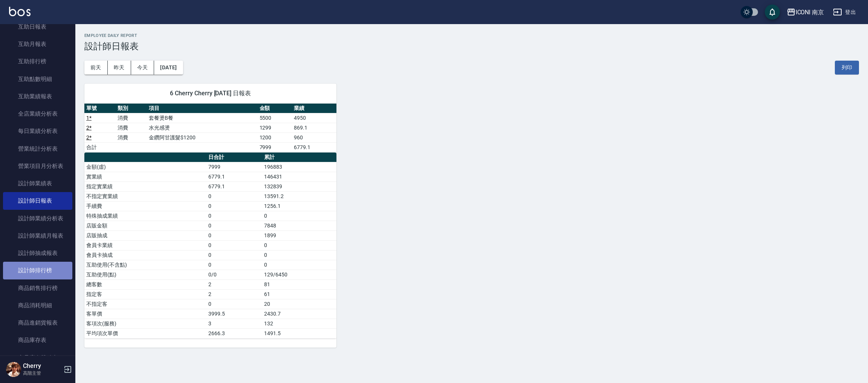  Describe the element at coordinates (146, 235) in the screenshot. I see `td: 店販抽成` at that location.